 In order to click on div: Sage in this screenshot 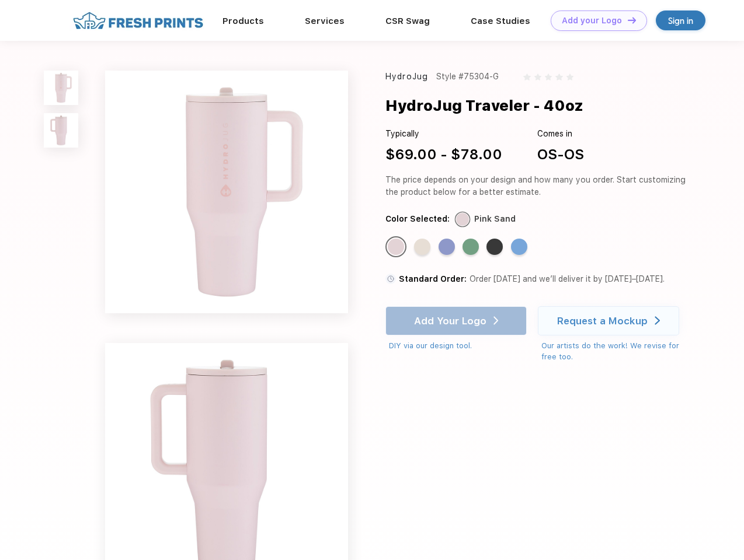, I will do `click(471, 247)`.